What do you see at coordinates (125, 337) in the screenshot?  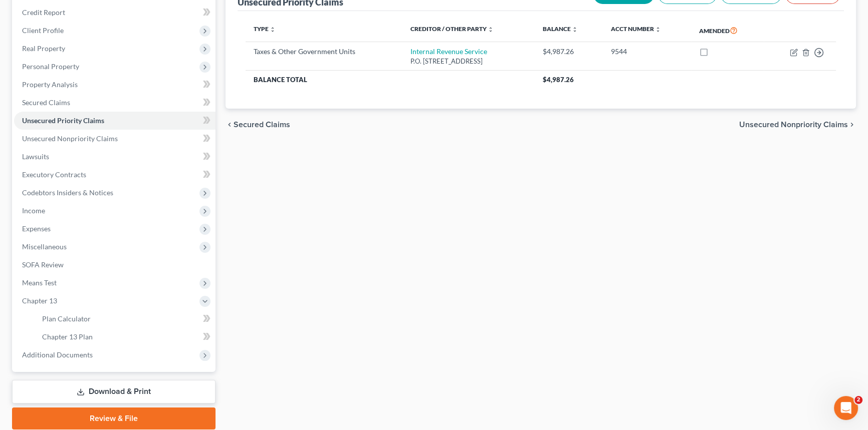 I see `a: Chapter 13 Plan` at bounding box center [125, 337].